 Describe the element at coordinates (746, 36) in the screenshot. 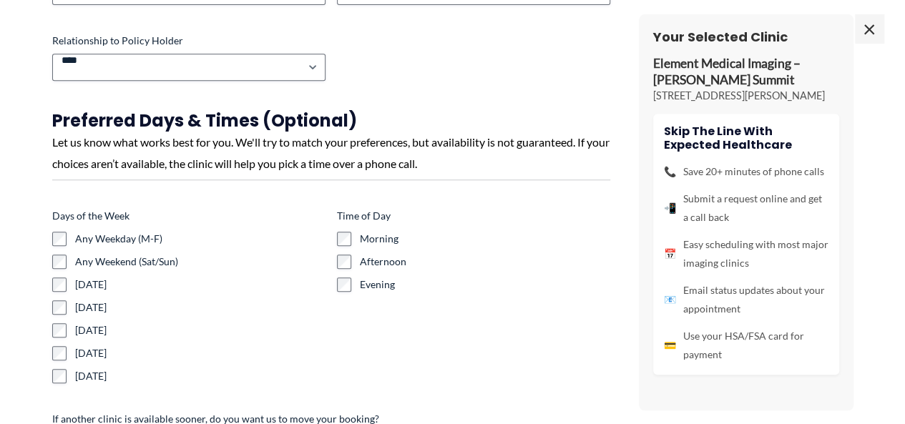

I see `h3: Your Selected Clinic` at that location.